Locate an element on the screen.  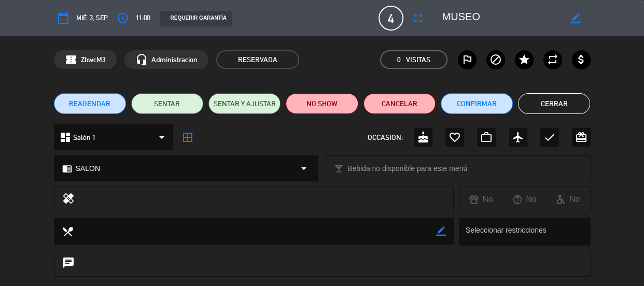
button: SENTAR is located at coordinates (167, 103).